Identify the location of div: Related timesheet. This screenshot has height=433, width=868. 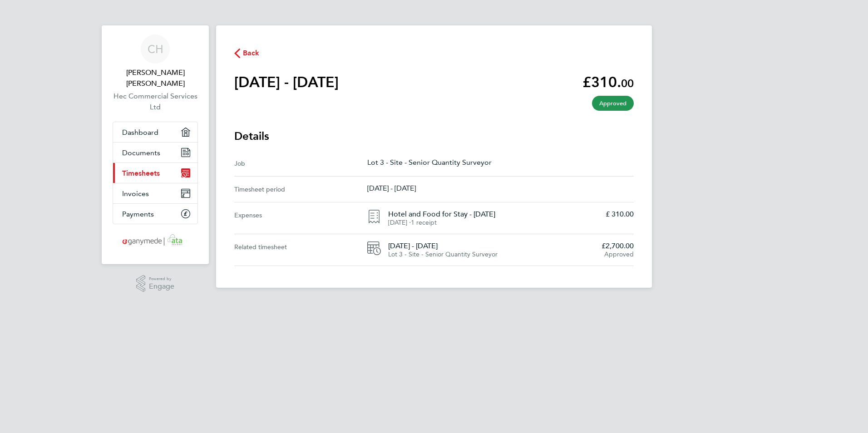
(301, 250).